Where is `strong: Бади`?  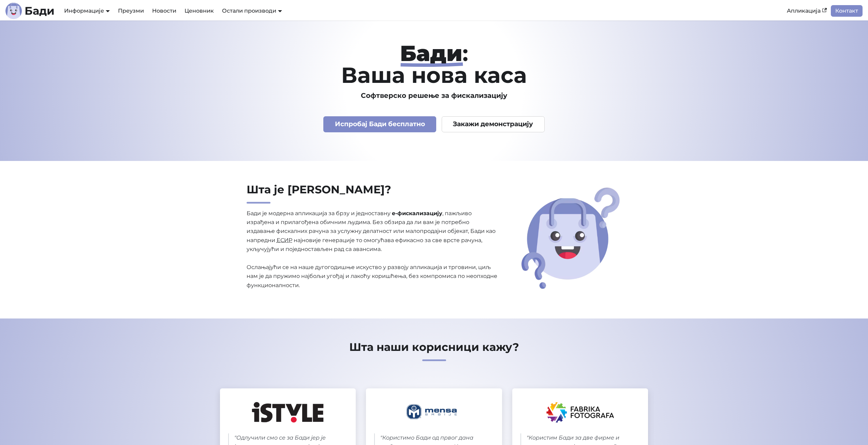 strong: Бади is located at coordinates (432, 53).